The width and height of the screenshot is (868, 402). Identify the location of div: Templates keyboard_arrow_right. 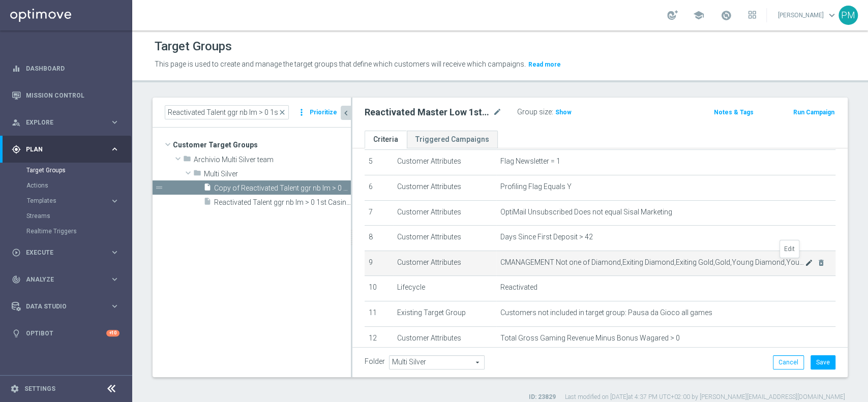
(74, 201).